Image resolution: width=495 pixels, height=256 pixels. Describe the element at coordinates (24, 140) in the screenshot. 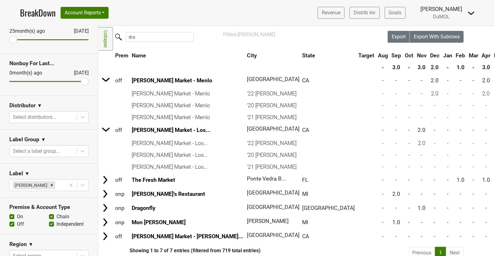

I see `h3: Label Group` at that location.